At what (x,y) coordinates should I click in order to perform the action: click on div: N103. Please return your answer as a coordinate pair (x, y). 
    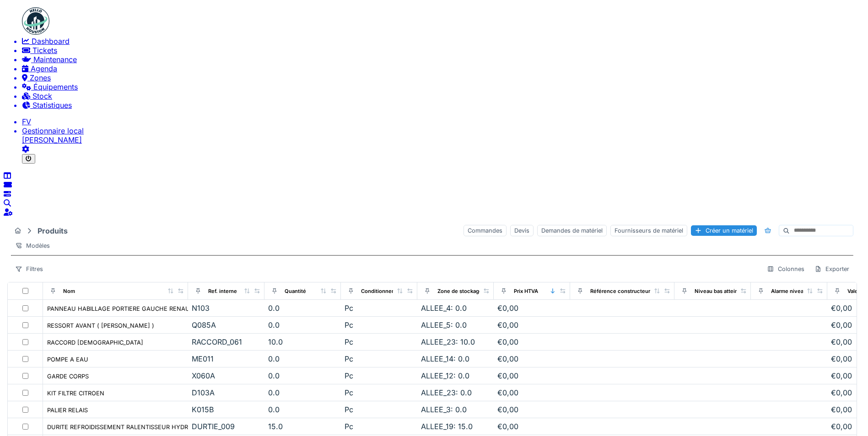
    Looking at the image, I should click on (226, 308).